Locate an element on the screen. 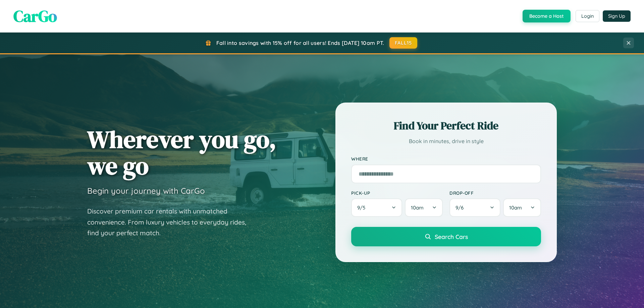 The width and height of the screenshot is (644, 308). button: FALL15 is located at coordinates (404, 43).